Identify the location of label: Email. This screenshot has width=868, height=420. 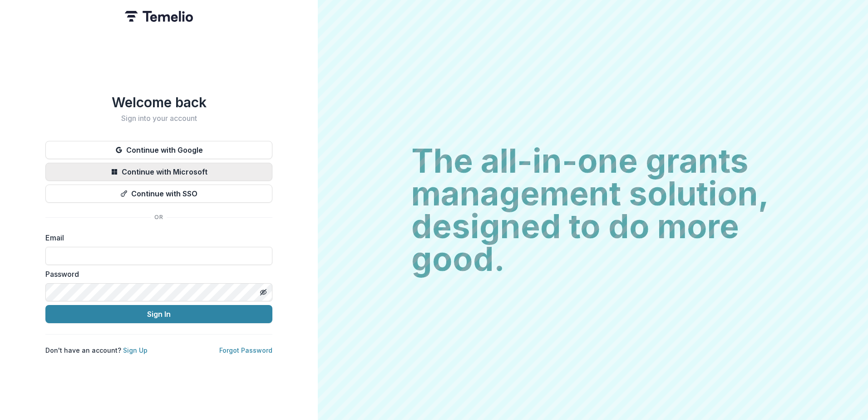
(156, 237).